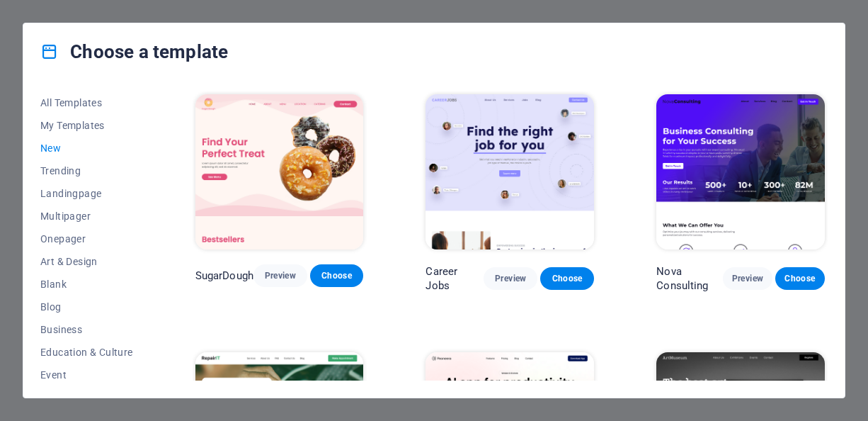 The height and width of the screenshot is (421, 868). I want to click on button: Landingpage, so click(87, 193).